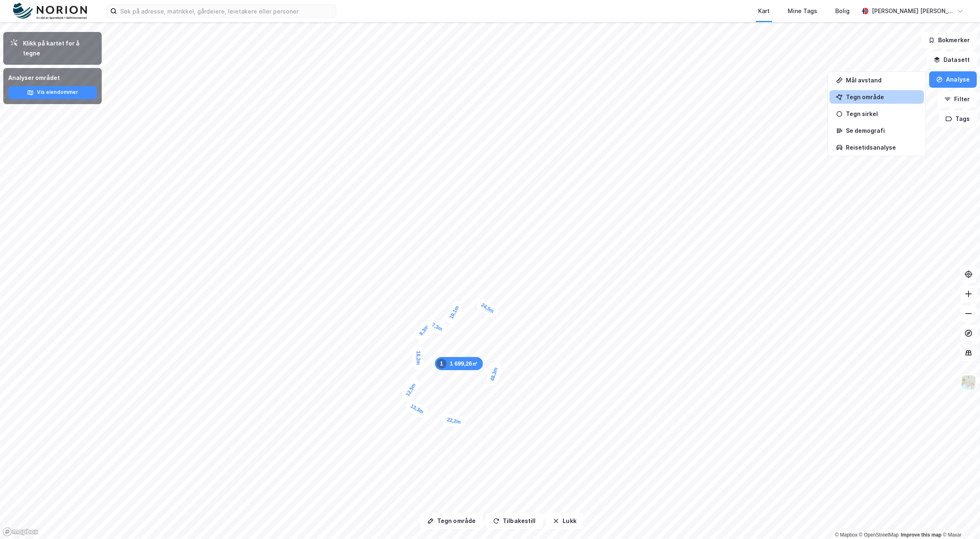 The image size is (980, 539). I want to click on div: 1, so click(442, 364).